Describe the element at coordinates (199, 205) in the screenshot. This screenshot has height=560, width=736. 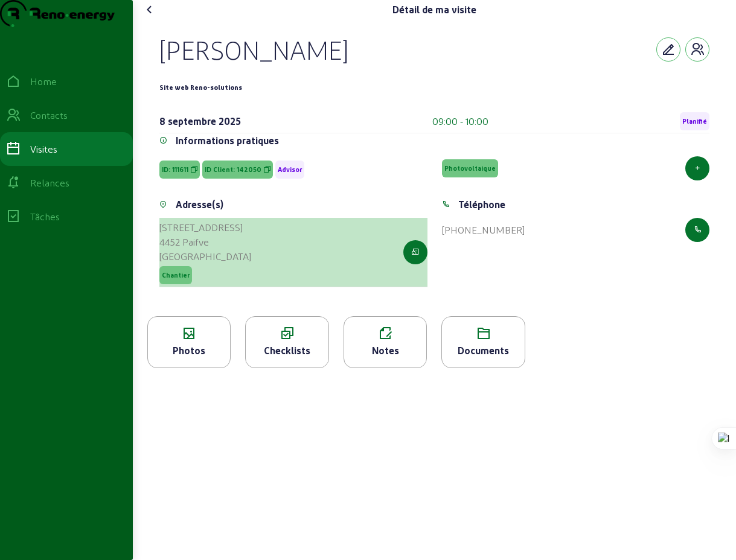
I see `div: Adresse(s)` at that location.